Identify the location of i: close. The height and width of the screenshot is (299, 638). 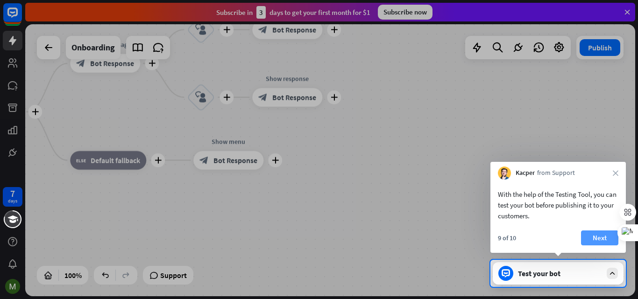
(616, 173).